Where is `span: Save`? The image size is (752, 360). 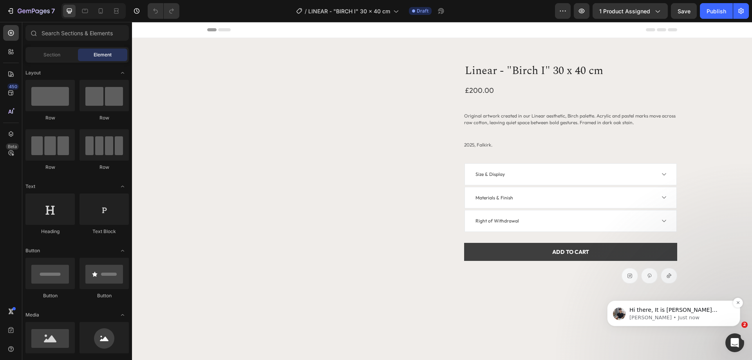
span: Save is located at coordinates (684, 11).